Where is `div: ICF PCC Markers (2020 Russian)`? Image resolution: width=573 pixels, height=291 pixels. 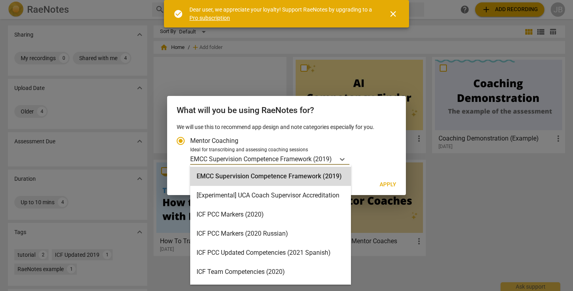 div: ICF PCC Markers (2020 Russian) is located at coordinates (271, 234).